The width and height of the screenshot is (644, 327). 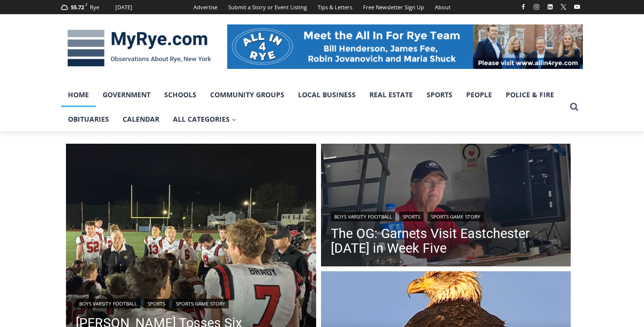 What do you see at coordinates (126, 95) in the screenshot?
I see `a: Government` at bounding box center [126, 95].